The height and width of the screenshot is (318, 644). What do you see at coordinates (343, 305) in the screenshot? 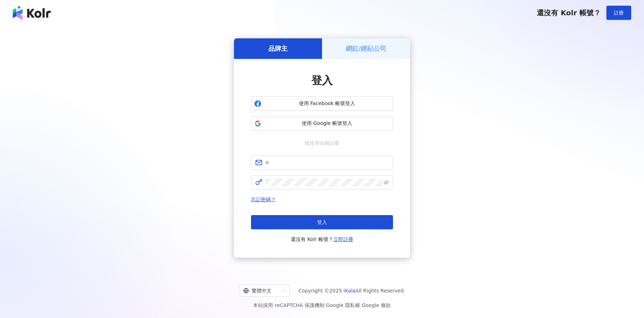
I see `a: Google 隱私權` at bounding box center [343, 305].